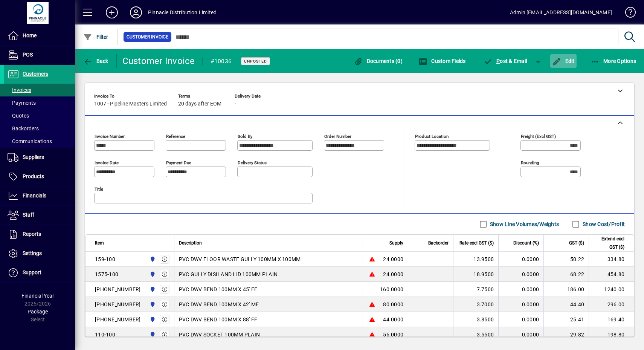 Image resolution: width=644 pixels, height=350 pixels. What do you see at coordinates (392, 290) in the screenshot?
I see `span: 160.0000` at bounding box center [392, 290].